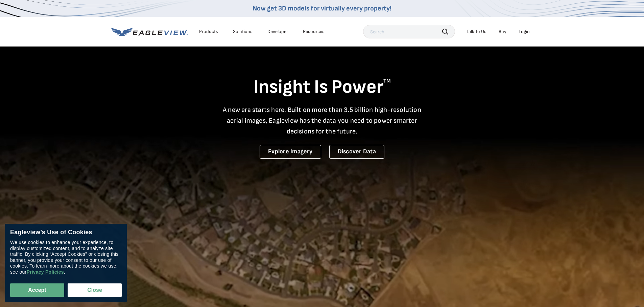 Image resolution: width=644 pixels, height=307 pixels. Describe the element at coordinates (476, 32) in the screenshot. I see `div: Talk To Us` at that location.